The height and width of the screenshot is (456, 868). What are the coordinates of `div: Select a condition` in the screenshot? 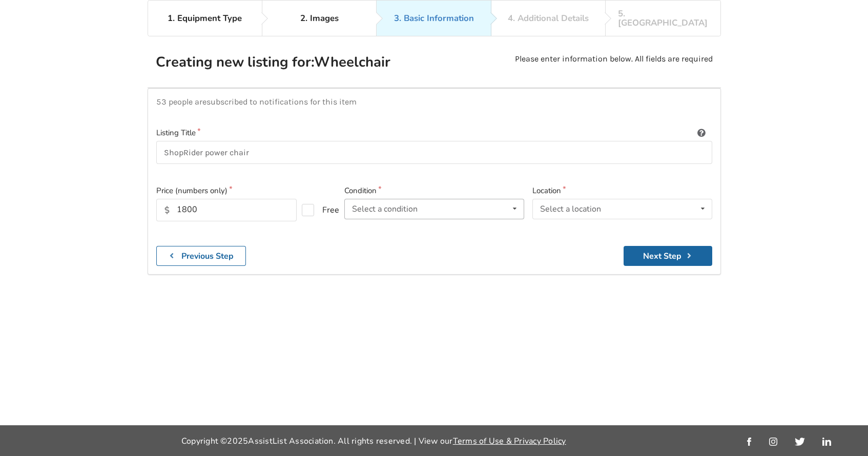 It's located at (385, 209).